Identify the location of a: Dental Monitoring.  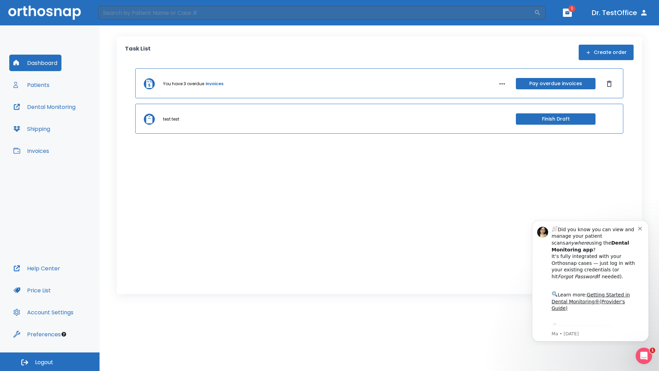
(44, 107).